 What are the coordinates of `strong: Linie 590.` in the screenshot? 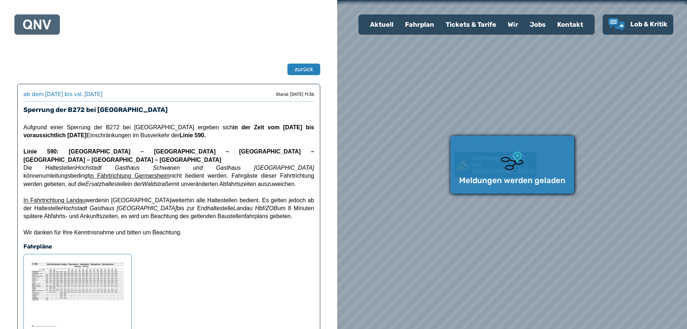 It's located at (193, 135).